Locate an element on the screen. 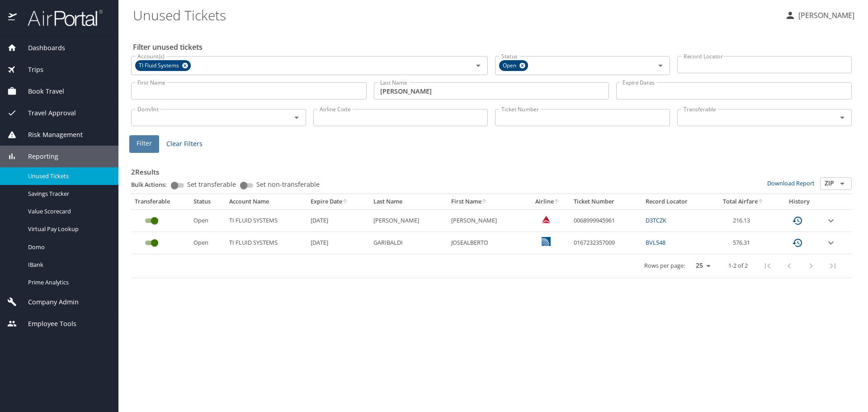 This screenshot has height=412, width=868. span: Travel Approval is located at coordinates (46, 113).